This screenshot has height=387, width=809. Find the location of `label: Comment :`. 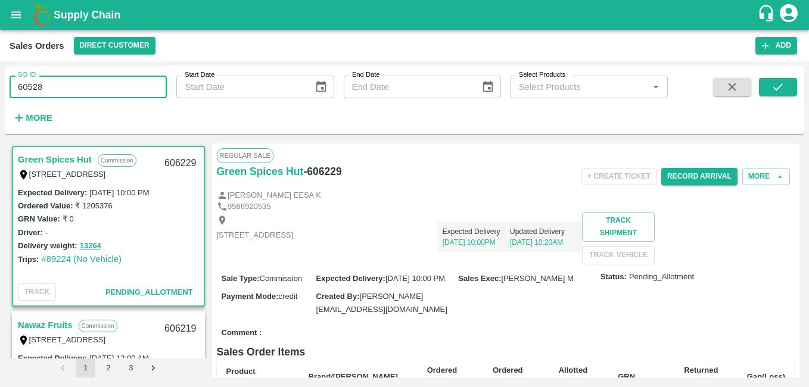

label: Comment : is located at coordinates (242, 333).